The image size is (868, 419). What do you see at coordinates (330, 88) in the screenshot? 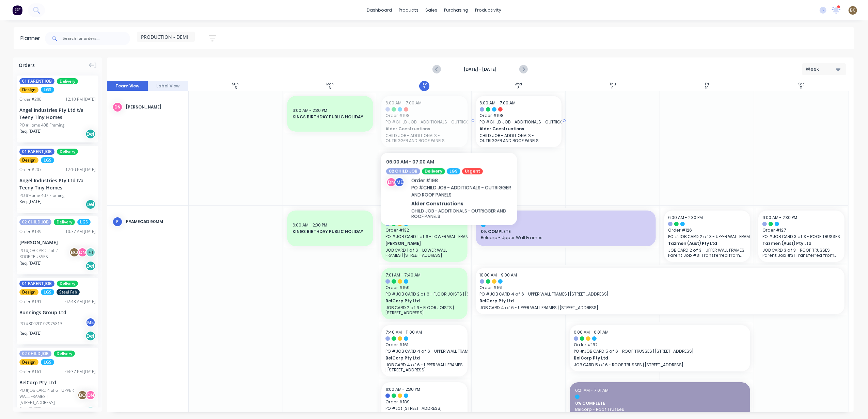
I see `div: 6` at bounding box center [330, 88].